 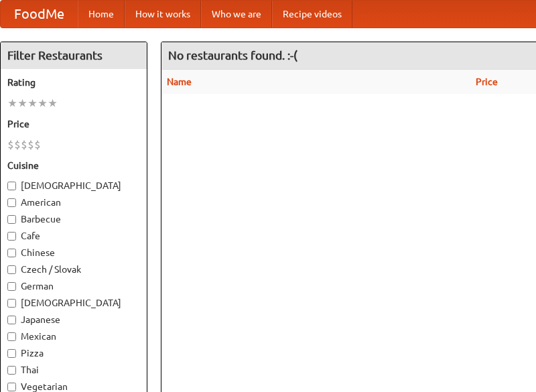 What do you see at coordinates (73, 219) in the screenshot?
I see `label: Barbecue` at bounding box center [73, 219].